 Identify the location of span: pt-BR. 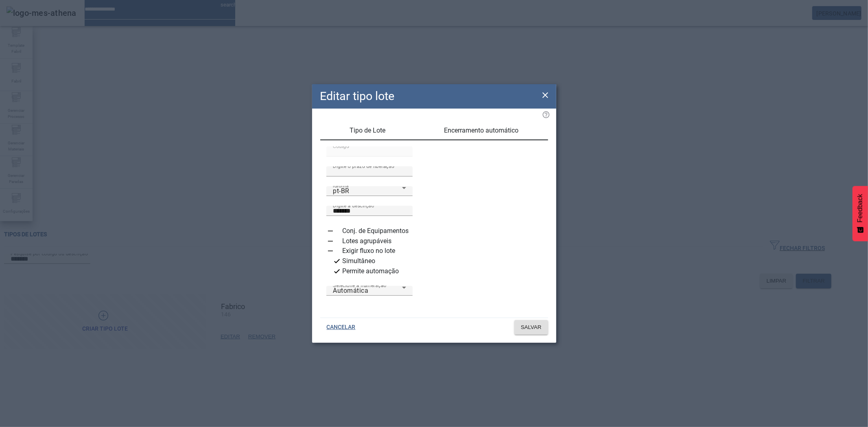
(341, 191).